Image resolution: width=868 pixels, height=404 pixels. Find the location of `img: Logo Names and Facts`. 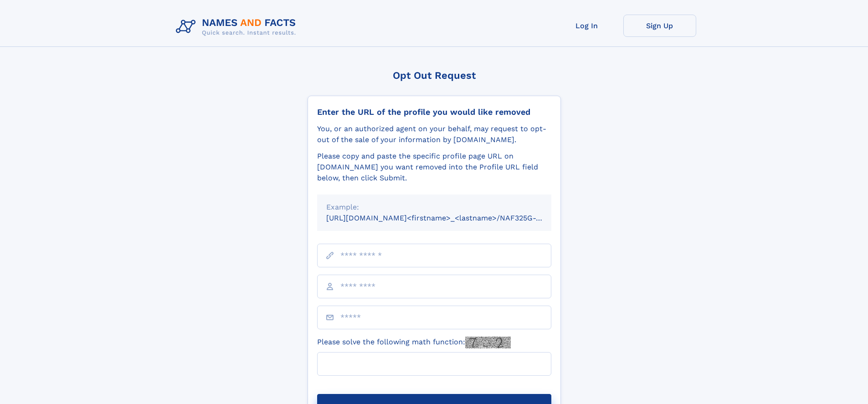

img: Logo Names and Facts is located at coordinates (238, 27).